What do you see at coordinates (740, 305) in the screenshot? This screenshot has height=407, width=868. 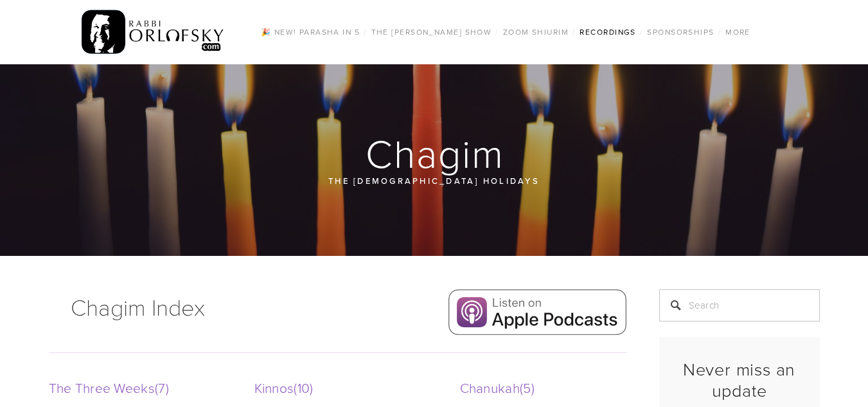 I see `input: Search` at bounding box center [740, 305].